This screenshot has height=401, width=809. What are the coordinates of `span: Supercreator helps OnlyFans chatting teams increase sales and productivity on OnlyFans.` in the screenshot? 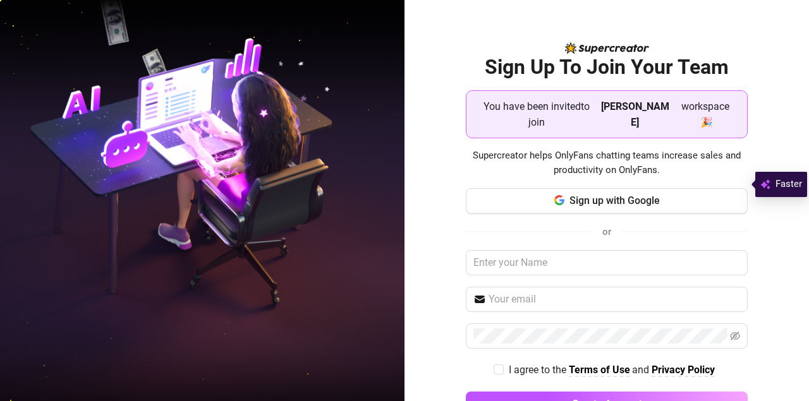 It's located at (606, 163).